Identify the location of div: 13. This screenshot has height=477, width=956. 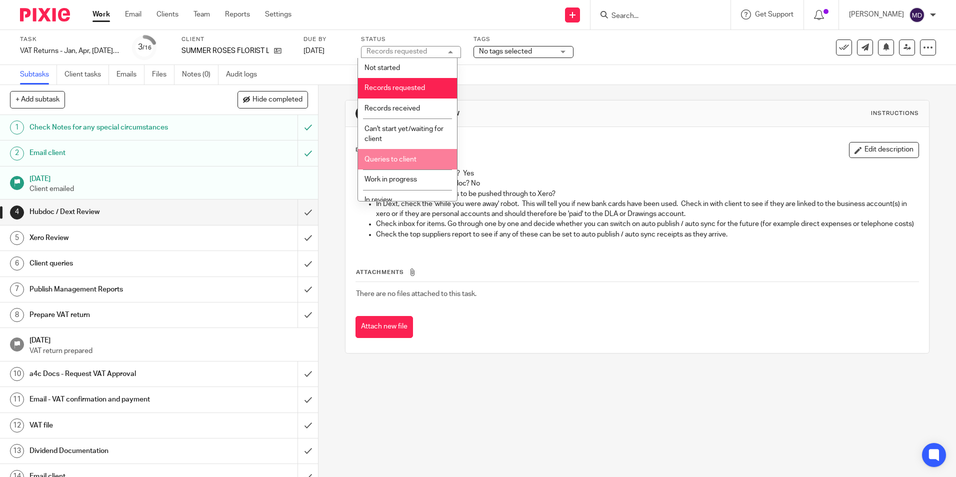
(17, 451).